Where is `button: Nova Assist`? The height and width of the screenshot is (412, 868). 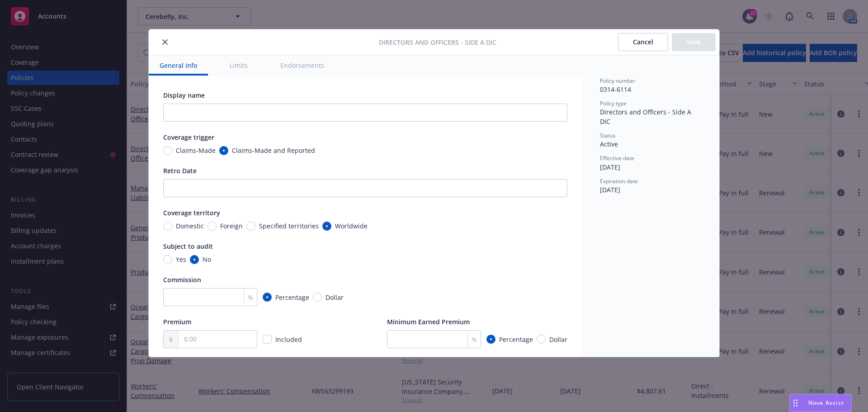 button: Nova Assist is located at coordinates (821, 403).